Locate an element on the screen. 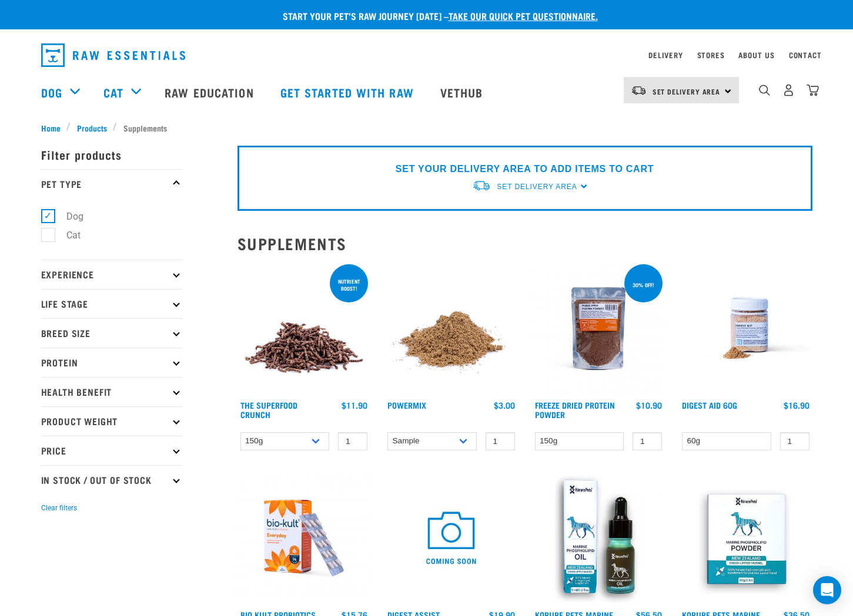  a: Raw Education is located at coordinates (210, 92).